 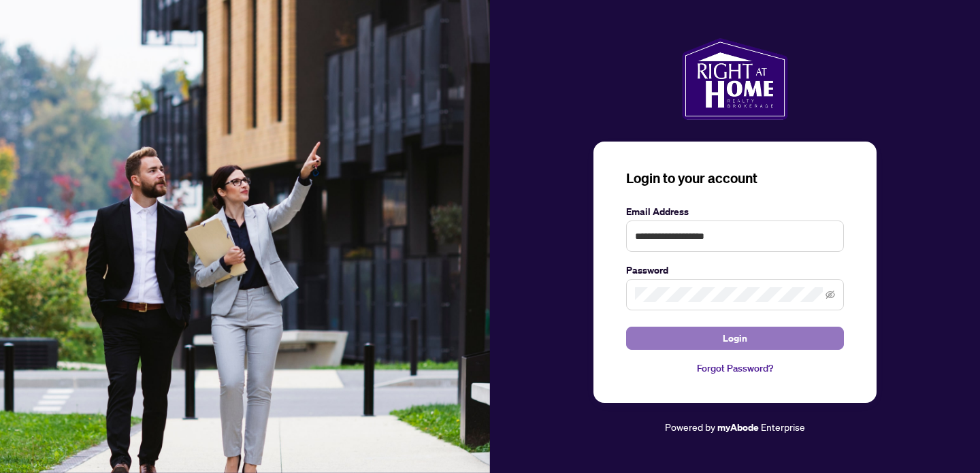 I want to click on h3: Login to your account, so click(x=735, y=178).